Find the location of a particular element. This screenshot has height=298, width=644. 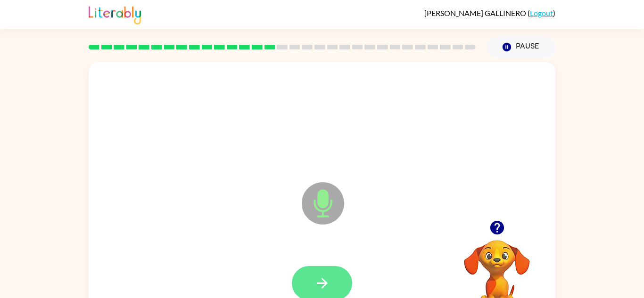

a: Logout is located at coordinates (541, 12).